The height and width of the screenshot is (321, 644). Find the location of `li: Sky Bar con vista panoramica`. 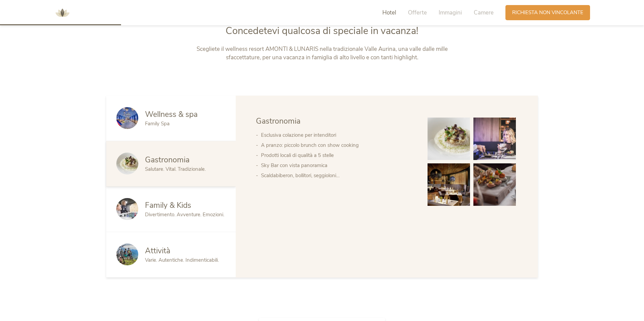

li: Sky Bar con vista panoramica is located at coordinates (337, 166).